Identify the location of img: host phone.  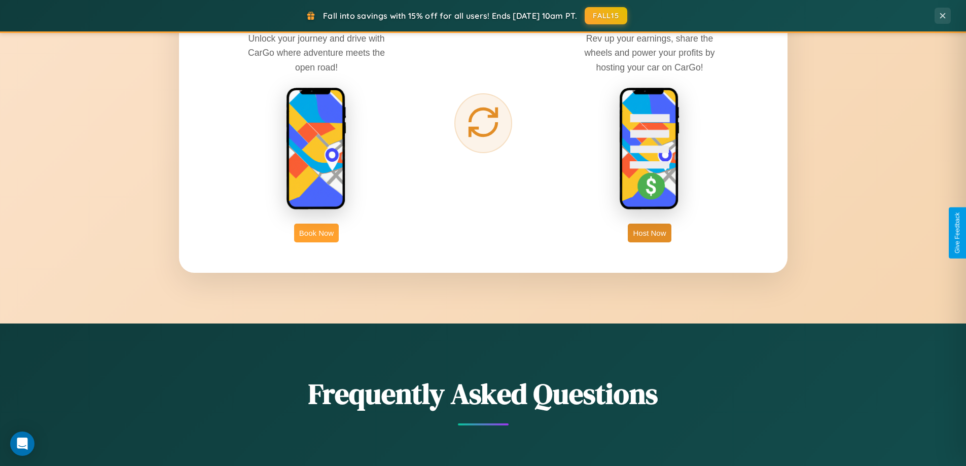
(650, 149).